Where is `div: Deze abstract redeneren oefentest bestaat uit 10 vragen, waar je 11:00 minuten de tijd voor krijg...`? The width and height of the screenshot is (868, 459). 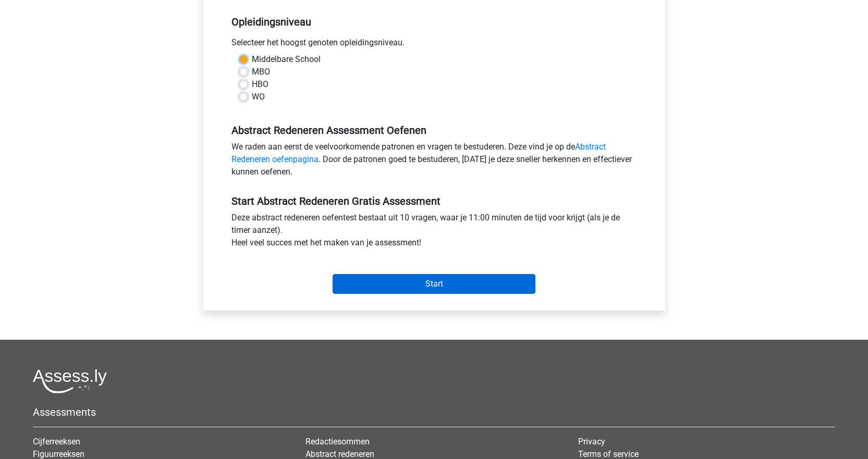
div: Deze abstract redeneren oefentest bestaat uit 10 vragen, waar je 11:00 minuten de tijd voor krijg... is located at coordinates (435, 232).